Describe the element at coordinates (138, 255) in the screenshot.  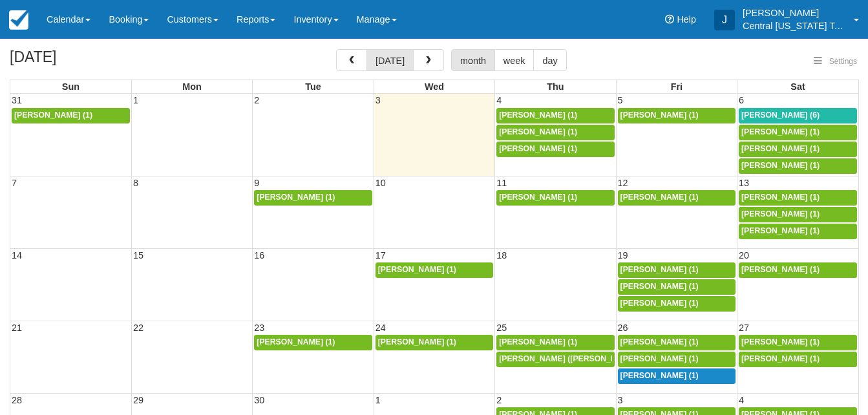
I see `span: 15` at that location.